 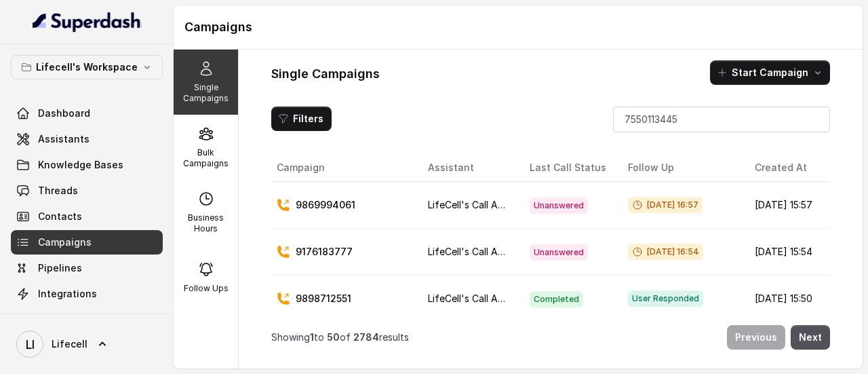 What do you see at coordinates (324, 251) in the screenshot?
I see `p: 9176183777` at bounding box center [324, 251].